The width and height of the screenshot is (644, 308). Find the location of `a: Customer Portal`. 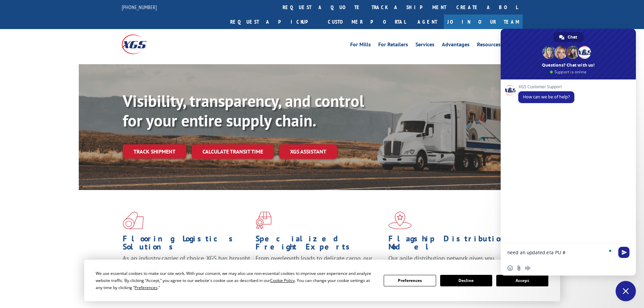

a: Customer Portal is located at coordinates (367, 22).